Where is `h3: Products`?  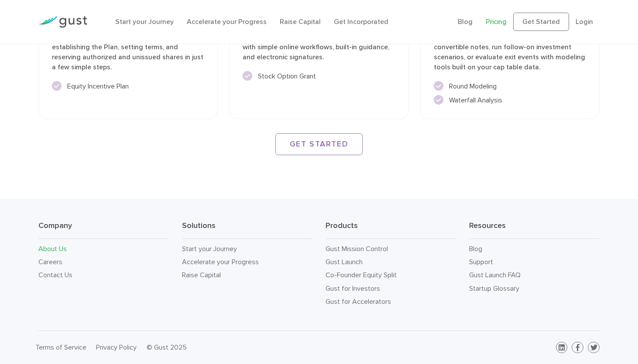
h3: Products is located at coordinates (390, 230).